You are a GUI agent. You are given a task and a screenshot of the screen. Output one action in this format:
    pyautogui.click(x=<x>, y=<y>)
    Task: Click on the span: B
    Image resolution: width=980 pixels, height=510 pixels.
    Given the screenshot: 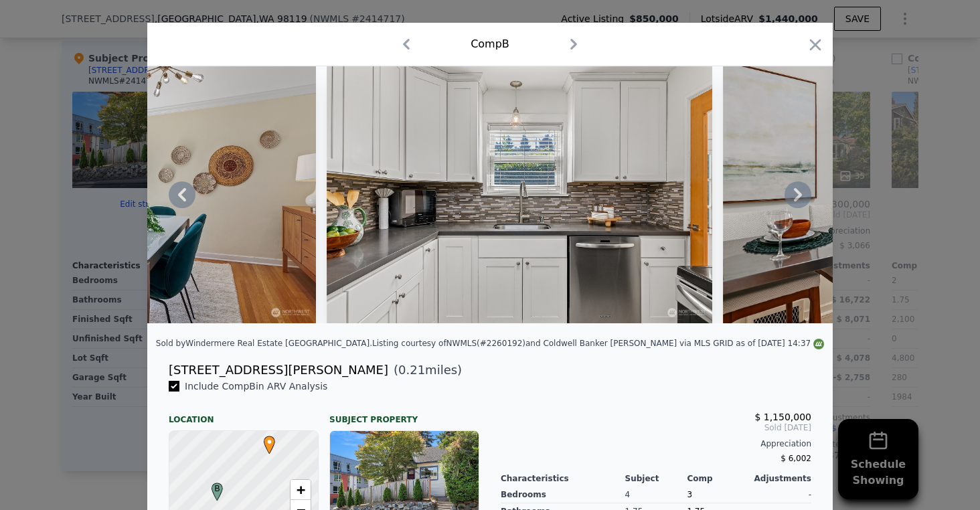 What is the action you would take?
    pyautogui.click(x=217, y=488)
    